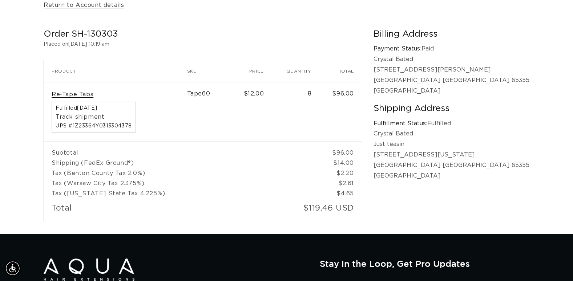 The width and height of the screenshot is (573, 281). What do you see at coordinates (317, 210) in the screenshot?
I see `td: $119.46 USD` at bounding box center [317, 210].